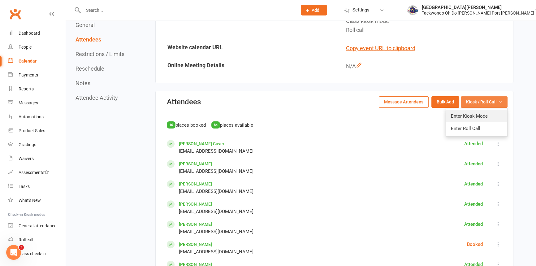  What do you see at coordinates (236, 125) in the screenshot?
I see `span: places available` at bounding box center [236, 125].